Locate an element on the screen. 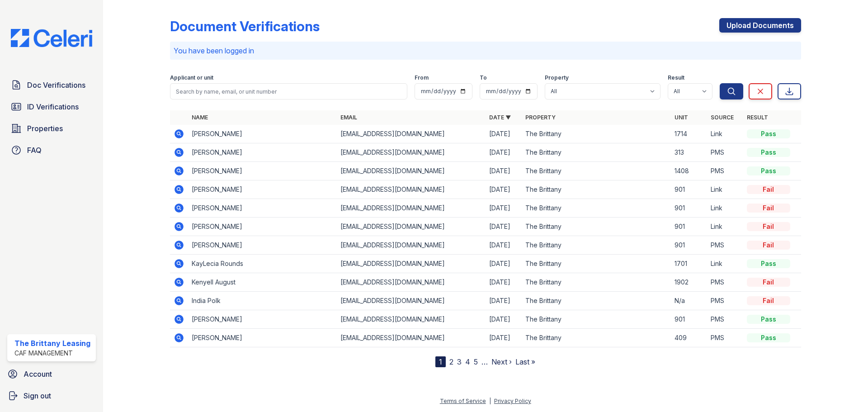  span: FAQ is located at coordinates (34, 150).